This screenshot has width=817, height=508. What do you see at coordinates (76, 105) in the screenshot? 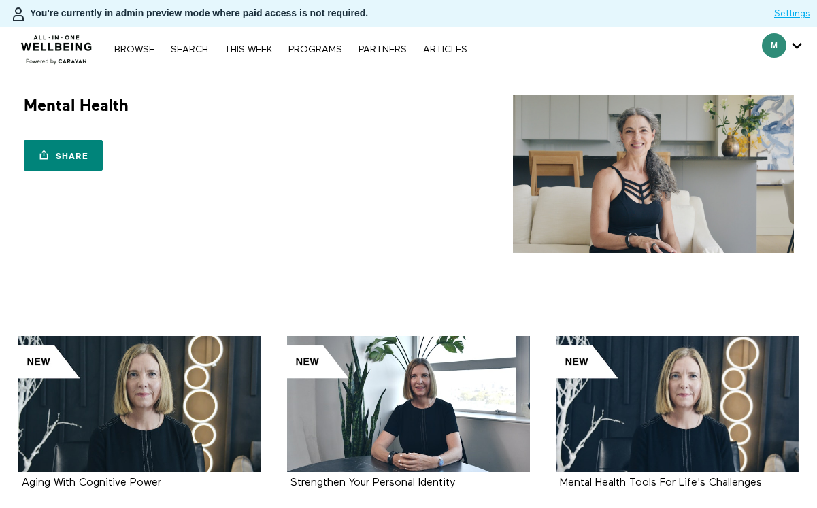
I see `h1: Mental Health` at bounding box center [76, 105].